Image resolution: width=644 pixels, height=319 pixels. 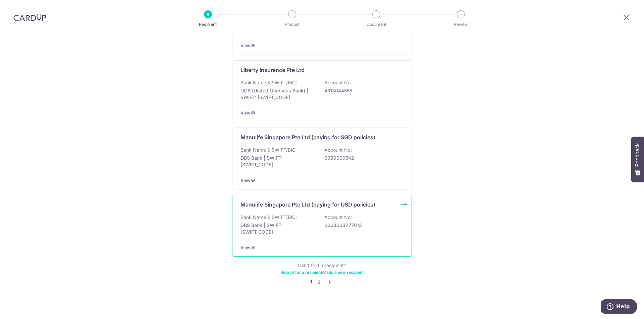 I want to click on span: Feedback, so click(x=638, y=155).